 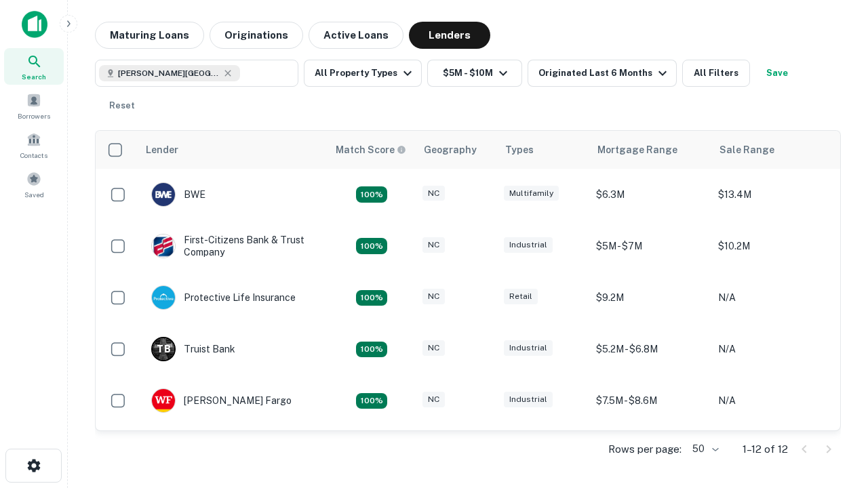 What do you see at coordinates (178, 195) in the screenshot?
I see `div: BWE` at bounding box center [178, 195].